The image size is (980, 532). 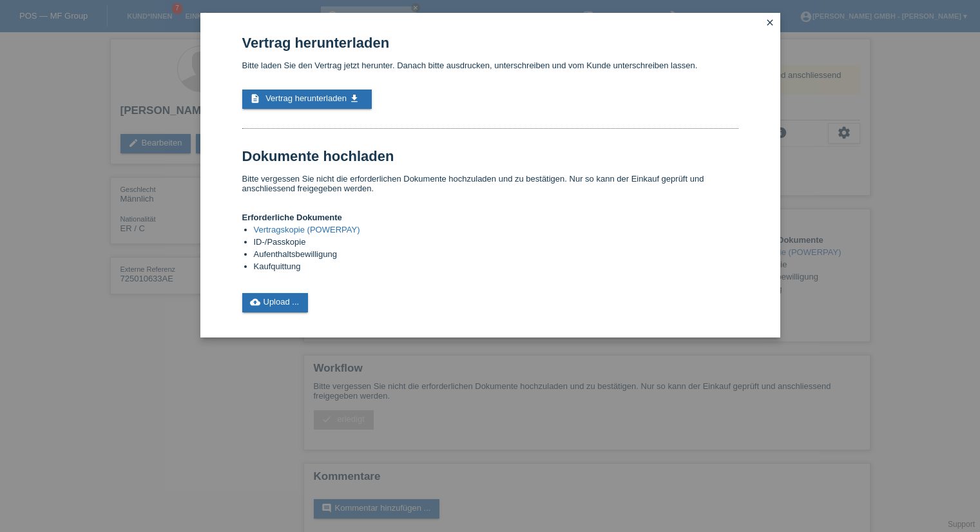 What do you see at coordinates (490, 217) in the screenshot?
I see `h4: Erforderliche Dokumente` at bounding box center [490, 217].